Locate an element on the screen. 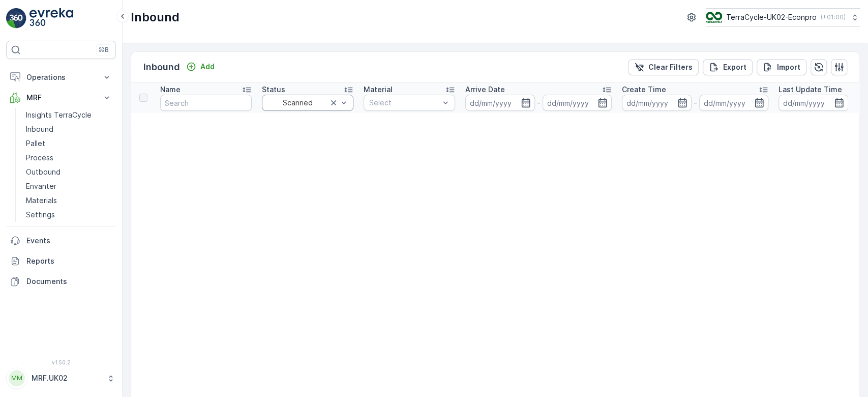  a: Materials is located at coordinates (69, 201).